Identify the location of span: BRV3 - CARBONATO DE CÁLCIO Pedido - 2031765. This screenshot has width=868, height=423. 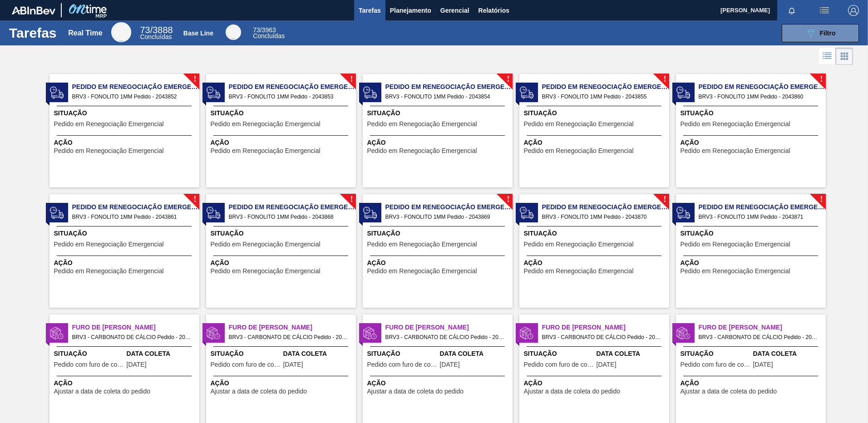
(601, 337).